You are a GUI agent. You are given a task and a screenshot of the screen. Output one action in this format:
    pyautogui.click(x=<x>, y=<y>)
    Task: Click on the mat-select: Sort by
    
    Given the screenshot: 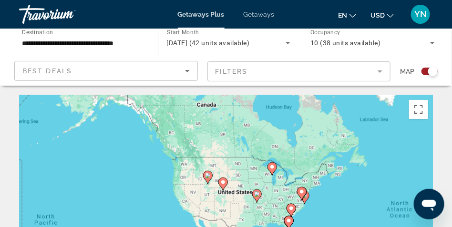 What is the action you would take?
    pyautogui.click(x=106, y=71)
    